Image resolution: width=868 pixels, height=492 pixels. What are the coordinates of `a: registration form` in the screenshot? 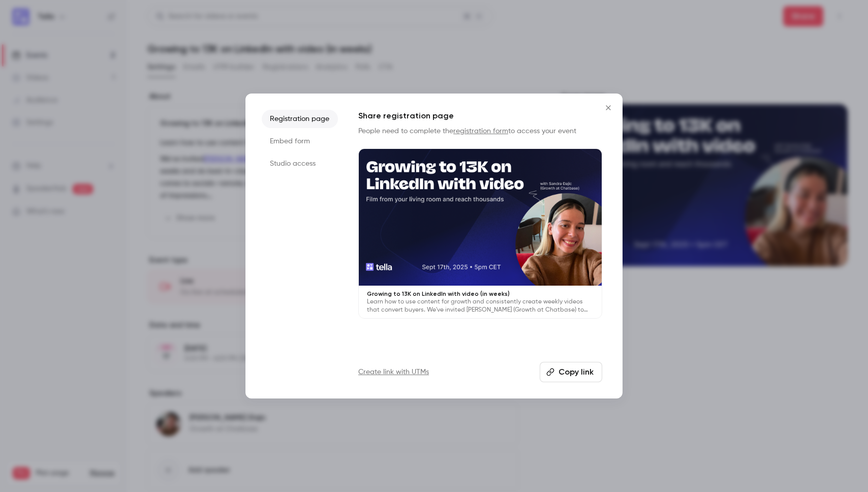 It's located at (480, 131).